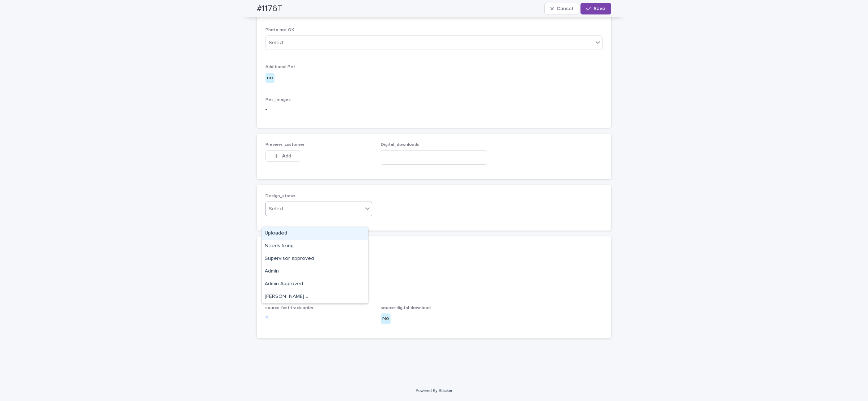 Image resolution: width=868 pixels, height=401 pixels. What do you see at coordinates (290, 309) in the screenshot?
I see `span: source-fast-track-order` at bounding box center [290, 309].